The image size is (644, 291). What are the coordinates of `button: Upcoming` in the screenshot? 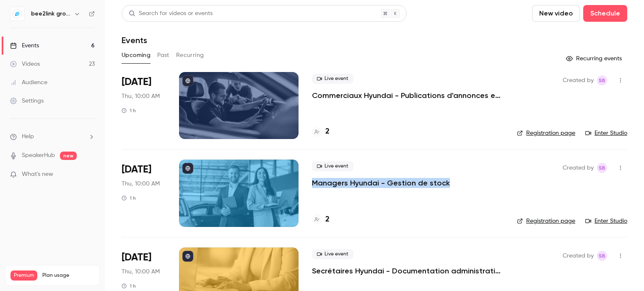 It's located at (136, 55).